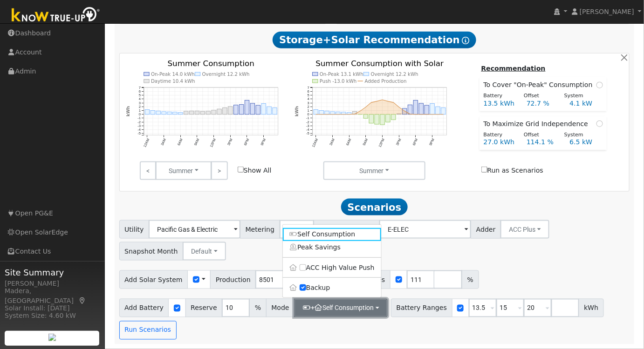  Describe the element at coordinates (297, 230) in the screenshot. I see `button: NBT` at that location.